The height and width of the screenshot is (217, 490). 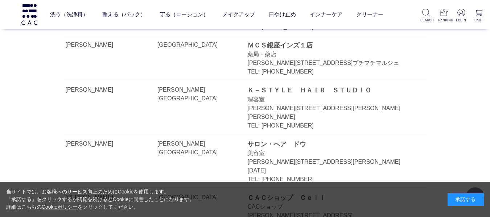 What do you see at coordinates (479, 20) in the screenshot?
I see `p: CART` at bounding box center [479, 20].